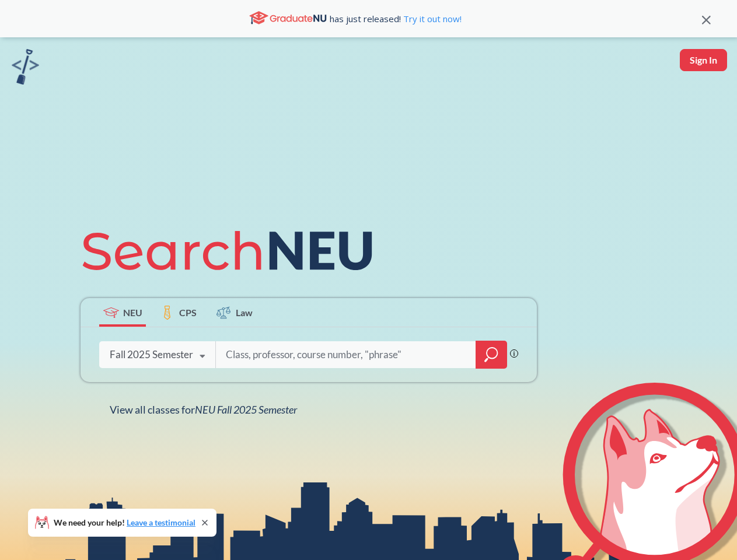 This screenshot has height=560, width=737. Describe the element at coordinates (491, 355) in the screenshot. I see `svg: magnifying glass` at that location.